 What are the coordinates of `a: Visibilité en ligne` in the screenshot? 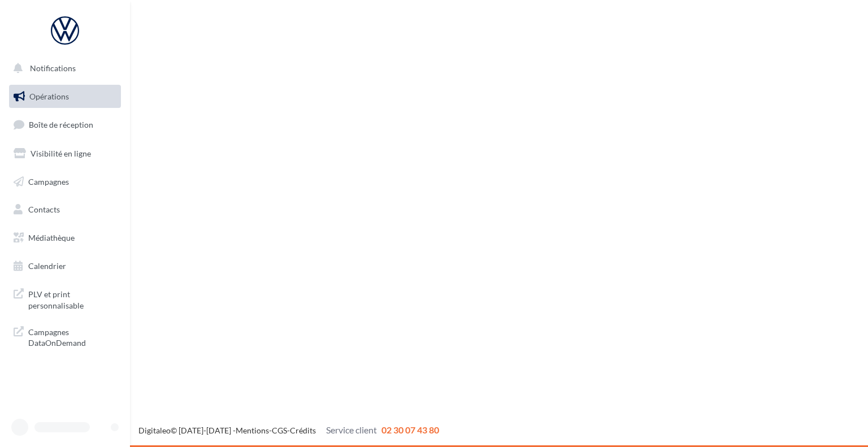 It's located at (65, 154).